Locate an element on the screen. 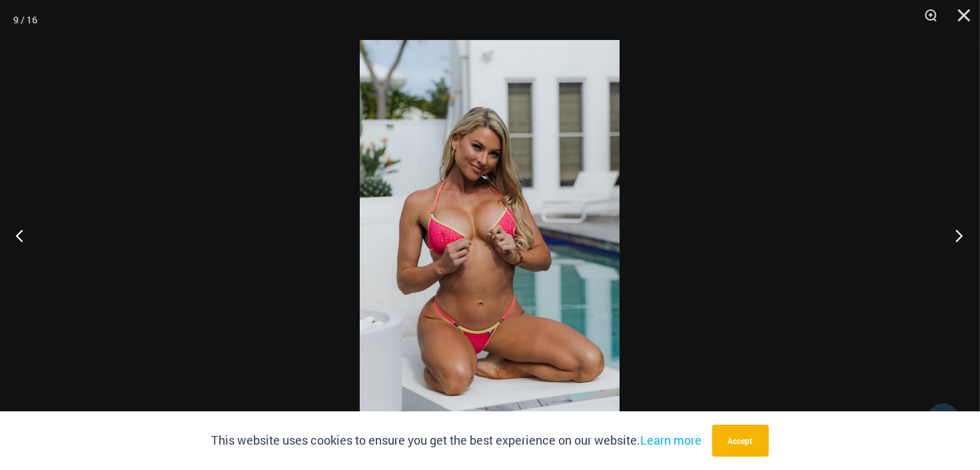 This screenshot has width=980, height=470. a: Learn more is located at coordinates (672, 441).